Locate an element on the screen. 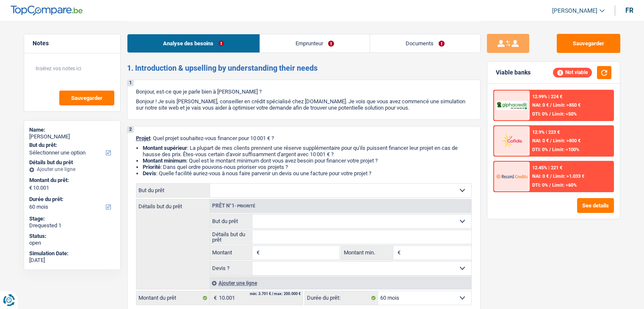 This screenshot has height=309, width=644. div: Name: is located at coordinates (72, 130).